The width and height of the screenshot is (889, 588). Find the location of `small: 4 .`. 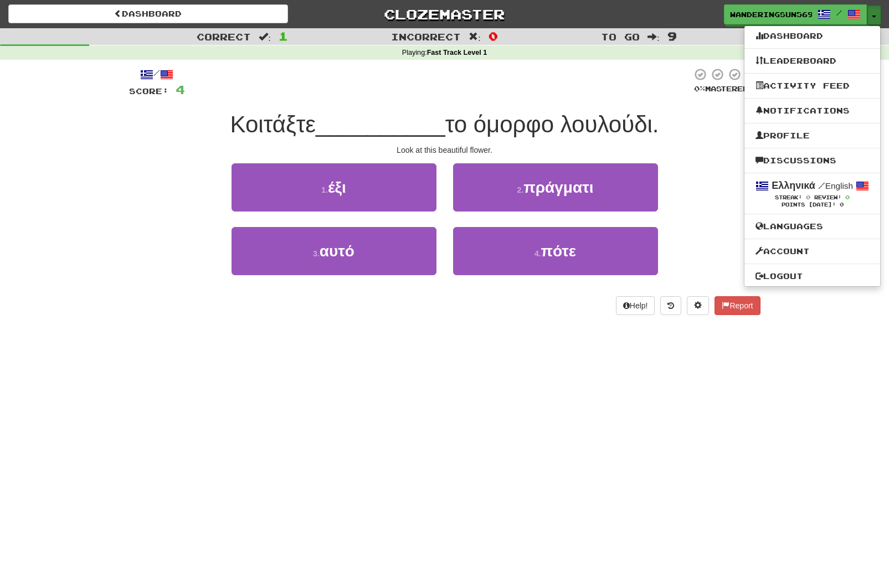

small: 4 . is located at coordinates (538, 254).